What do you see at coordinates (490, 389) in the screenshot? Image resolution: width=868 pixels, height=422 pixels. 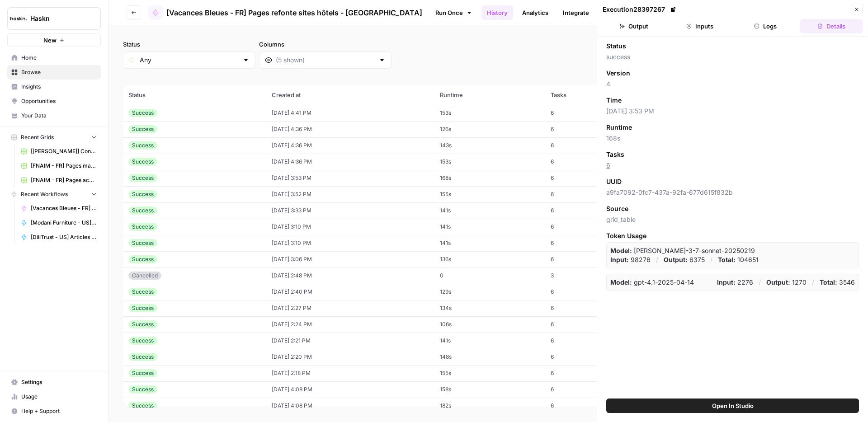 I see `td: 158s` at bounding box center [490, 389].